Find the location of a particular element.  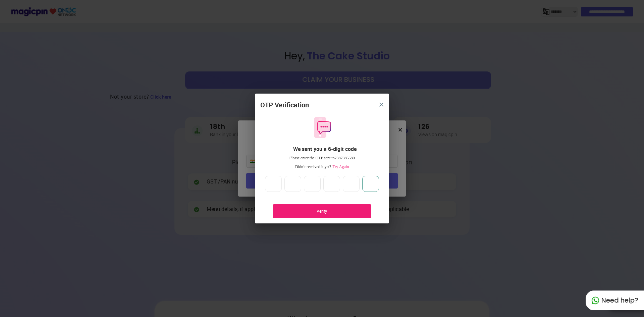

img: 8zTxi7IzMsfkYqyYgBgfvSHvmzQA9juT1O3mhMgBDT8p5s20zMZ2JbefE1IEBlkXHwa7wAFxGwdILBLhkAAAAASUVORK5CYII= is located at coordinates (381, 105).